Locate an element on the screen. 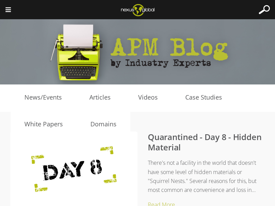 This screenshot has height=206, width=275. img: Nexus Global is located at coordinates (137, 10).